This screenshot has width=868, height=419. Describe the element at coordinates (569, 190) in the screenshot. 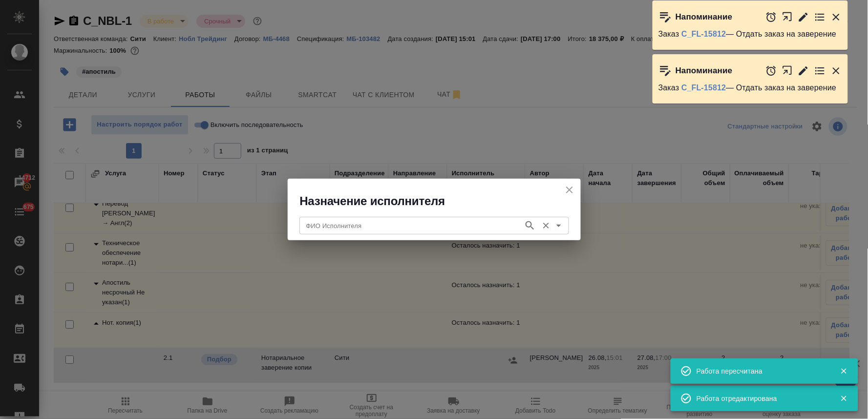

I see `button: close` at that location.